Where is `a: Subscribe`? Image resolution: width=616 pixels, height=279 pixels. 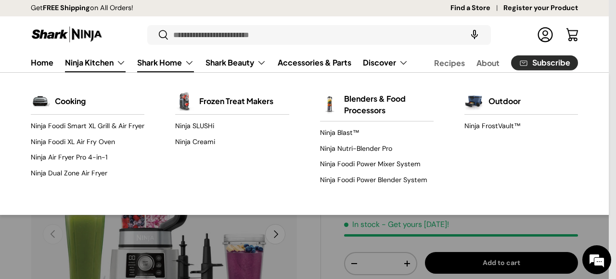 a: Subscribe is located at coordinates (544, 63).